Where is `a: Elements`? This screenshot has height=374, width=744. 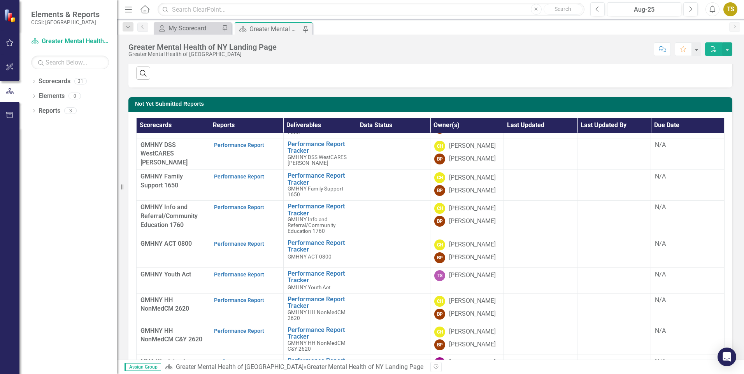
a: Elements is located at coordinates (51, 96).